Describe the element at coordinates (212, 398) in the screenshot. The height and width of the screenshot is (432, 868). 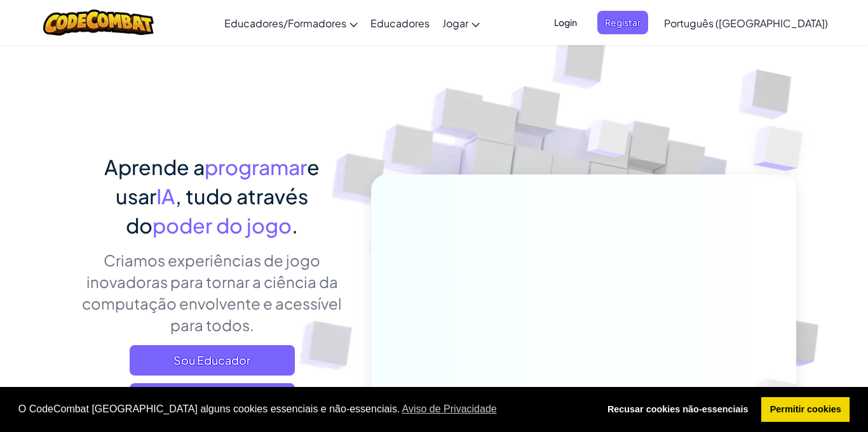
I see `a: Sou um Pai/Mãe.` at that location.